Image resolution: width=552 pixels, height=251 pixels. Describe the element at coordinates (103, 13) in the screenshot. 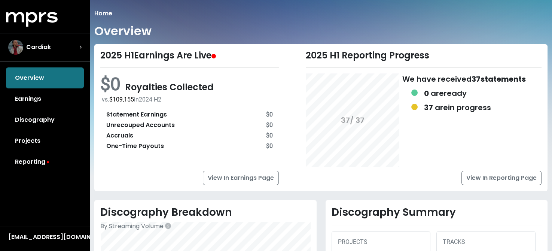

I see `li: Home` at that location.